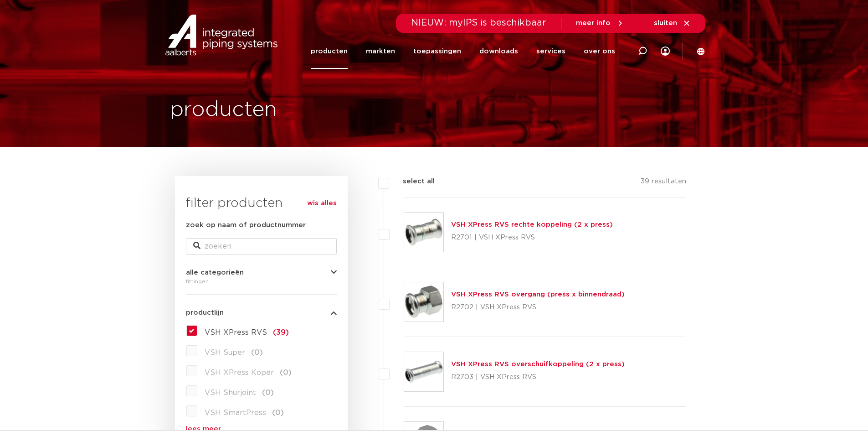  I want to click on a: VSH XPress RVS rechte koppeling (2 x press), so click(532, 225).